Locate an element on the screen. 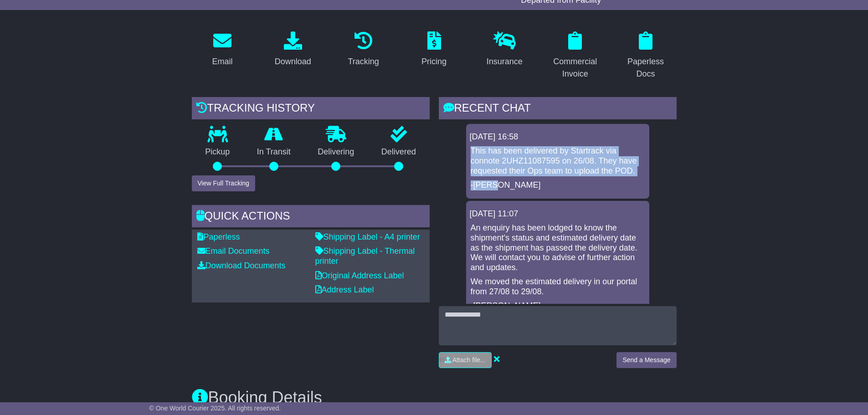 This screenshot has width=868, height=415. button: View Full Tracking is located at coordinates (223, 183).